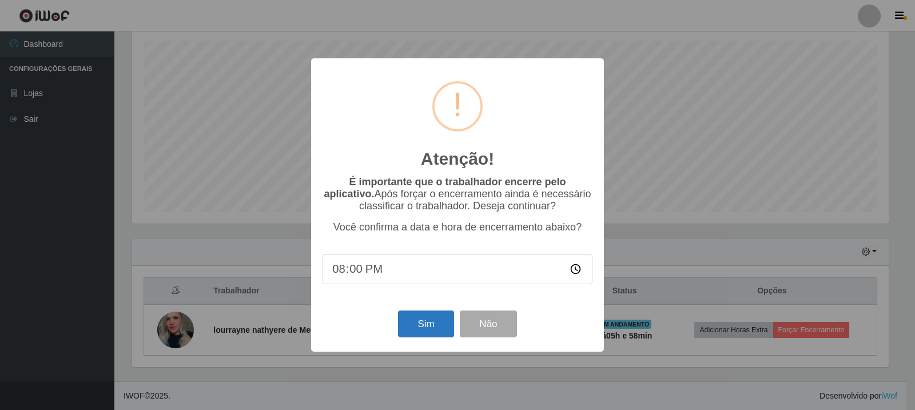 This screenshot has width=915, height=410. What do you see at coordinates (426, 324) in the screenshot?
I see `button: Sim` at bounding box center [426, 324].